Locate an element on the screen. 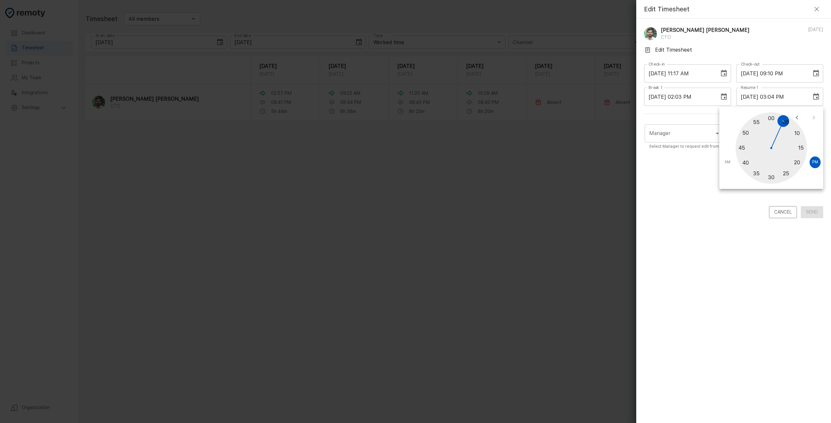 The height and width of the screenshot is (423, 831). p: Select Manager to request edit from is located at coordinates (684, 147).